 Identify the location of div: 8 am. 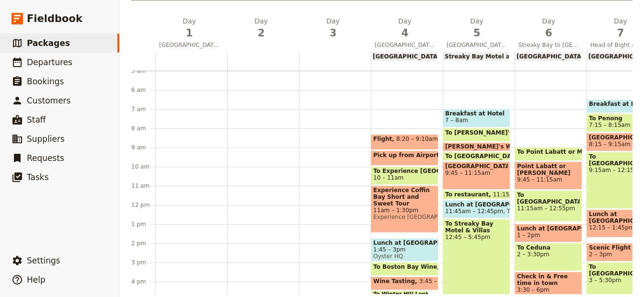
(143, 129).